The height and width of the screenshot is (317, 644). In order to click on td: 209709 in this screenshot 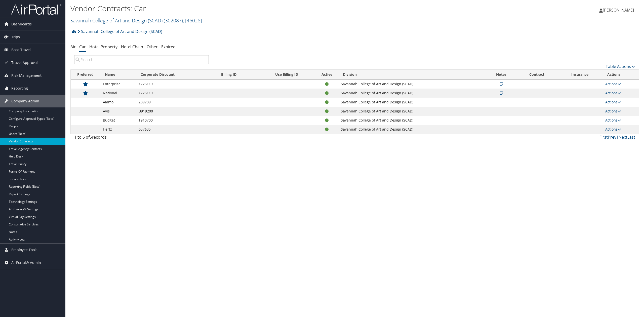, I will do `click(176, 102)`.